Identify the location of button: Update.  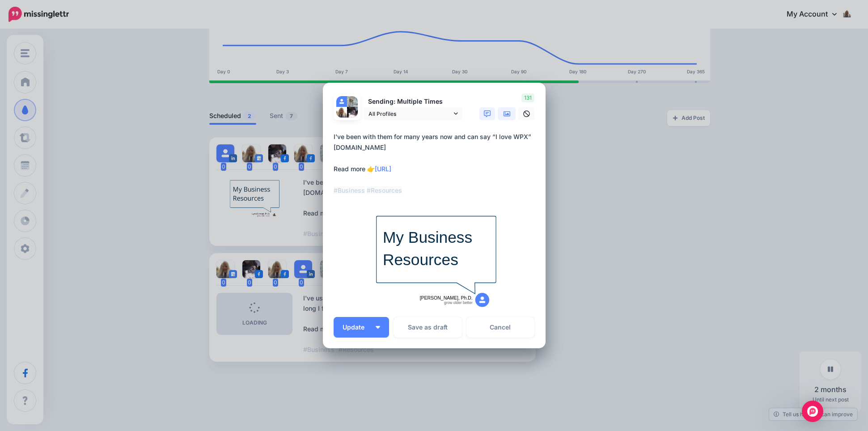
(362, 327).